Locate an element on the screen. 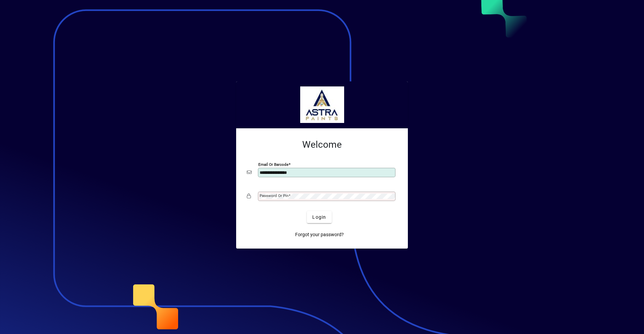 Image resolution: width=644 pixels, height=334 pixels. mat-label: Password or Pin is located at coordinates (275, 196).